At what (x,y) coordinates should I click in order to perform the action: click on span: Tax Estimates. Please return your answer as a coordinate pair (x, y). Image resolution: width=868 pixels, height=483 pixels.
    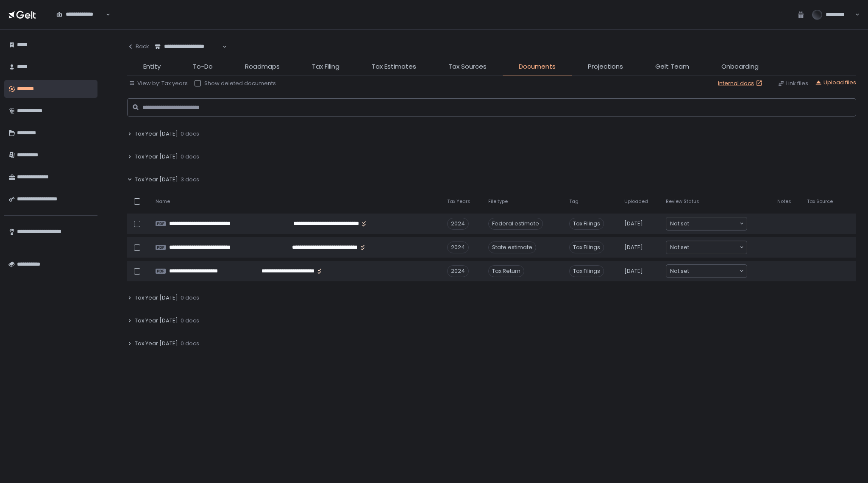
    Looking at the image, I should click on (394, 67).